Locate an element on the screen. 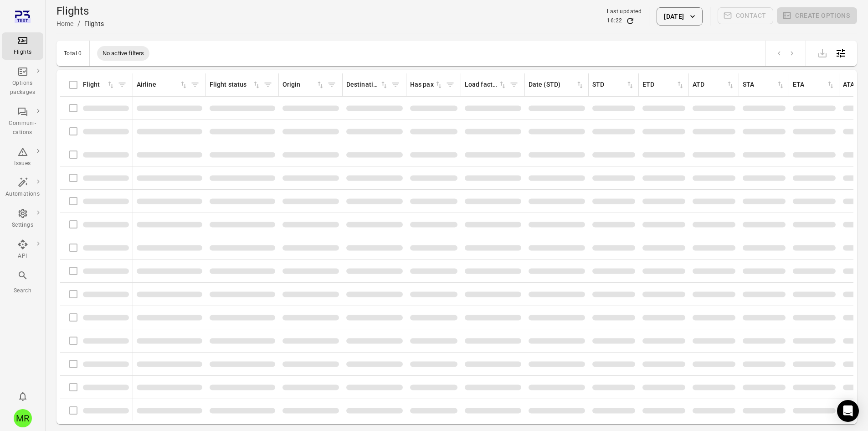  a: Home is located at coordinates (65, 23).